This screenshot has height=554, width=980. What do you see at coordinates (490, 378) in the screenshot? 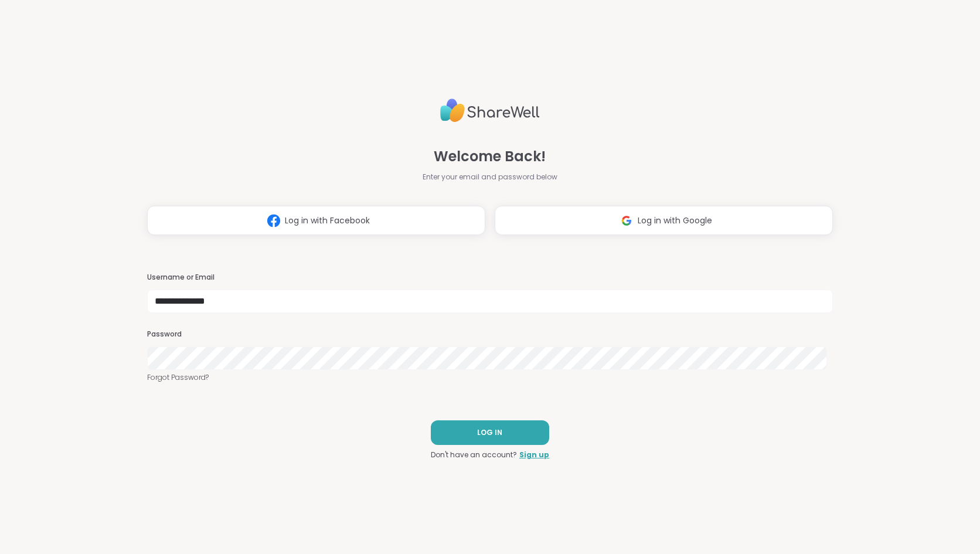
I see `a: Forgot Password?` at bounding box center [490, 378].